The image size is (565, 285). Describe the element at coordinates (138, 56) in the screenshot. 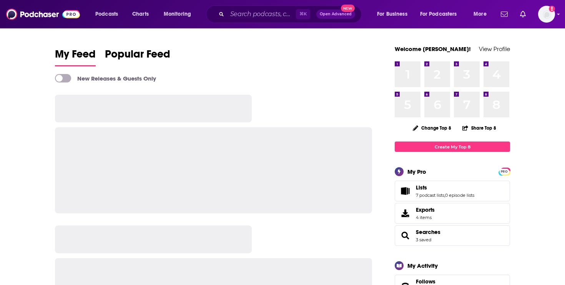

I see `span: Popular Feed` at that location.